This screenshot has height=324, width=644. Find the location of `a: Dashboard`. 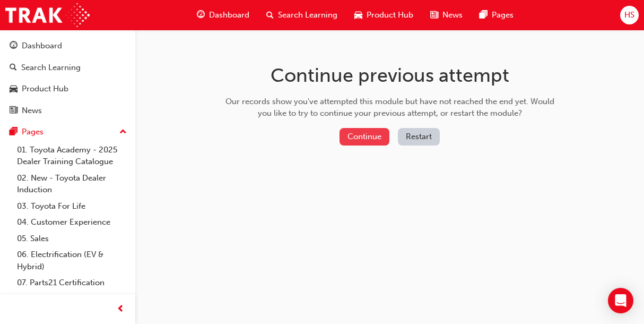

a: Dashboard is located at coordinates (68, 45).